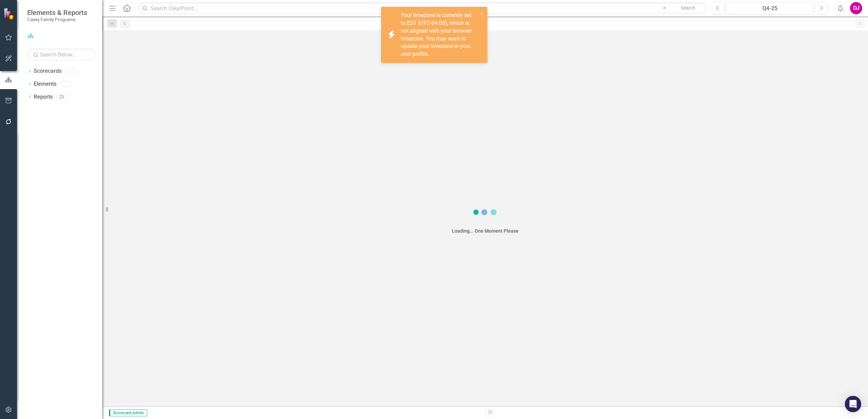 Image resolution: width=868 pixels, height=419 pixels. What do you see at coordinates (9, 14) in the screenshot?
I see `img: ClearPoint Strategy` at bounding box center [9, 14].